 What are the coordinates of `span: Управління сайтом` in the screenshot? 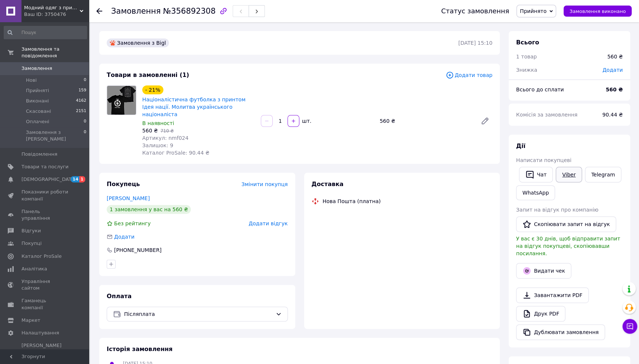 It's located at (45, 285).